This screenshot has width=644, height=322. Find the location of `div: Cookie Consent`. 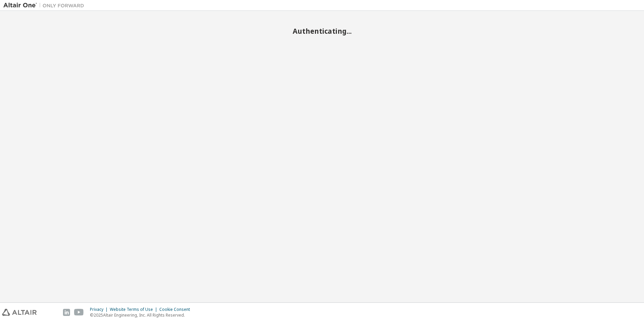

div: Cookie Consent is located at coordinates (177, 310).